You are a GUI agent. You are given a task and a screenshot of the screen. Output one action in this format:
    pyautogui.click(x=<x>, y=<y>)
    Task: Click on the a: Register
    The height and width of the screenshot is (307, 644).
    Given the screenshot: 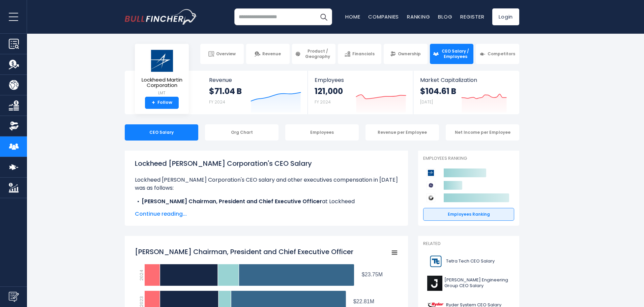 What is the action you would take?
    pyautogui.click(x=472, y=17)
    